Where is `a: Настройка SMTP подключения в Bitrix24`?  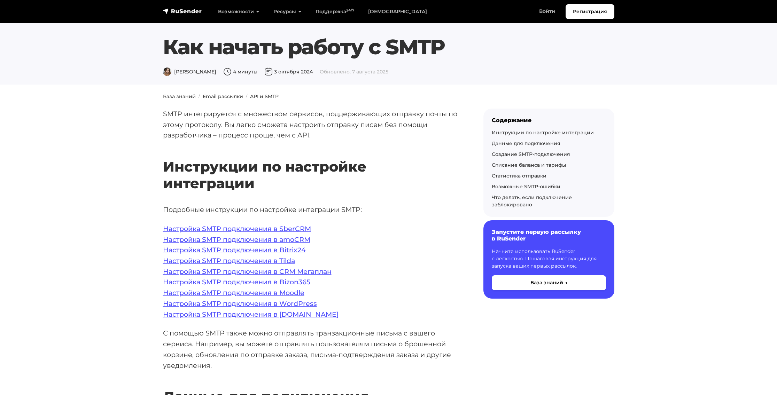
a: Настройка SMTP подключения в Bitrix24 is located at coordinates (234, 250).